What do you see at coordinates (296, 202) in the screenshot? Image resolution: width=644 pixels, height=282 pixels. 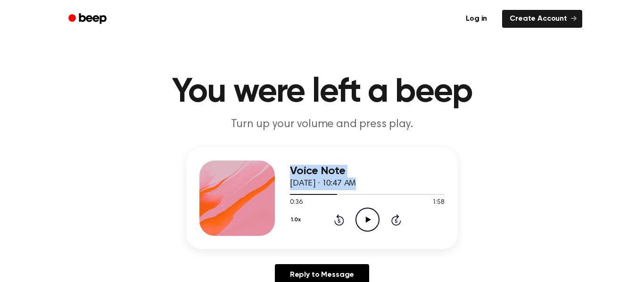 I see `span: 0:36` at bounding box center [296, 202].